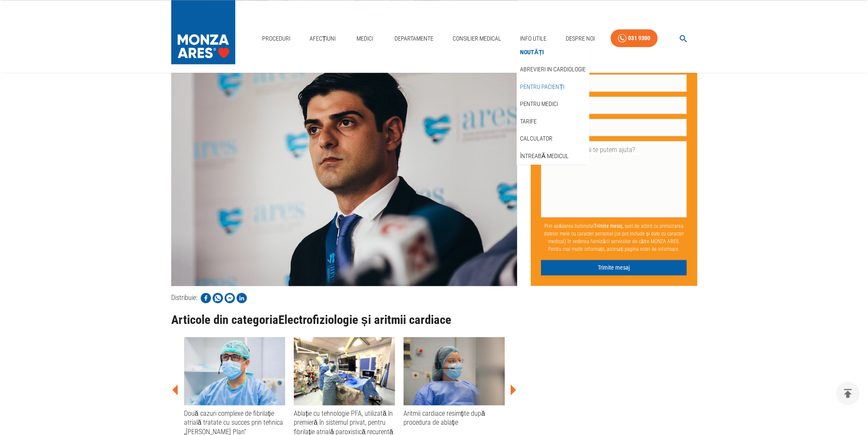  I want to click on img: Share on Facebook, so click(206, 298).